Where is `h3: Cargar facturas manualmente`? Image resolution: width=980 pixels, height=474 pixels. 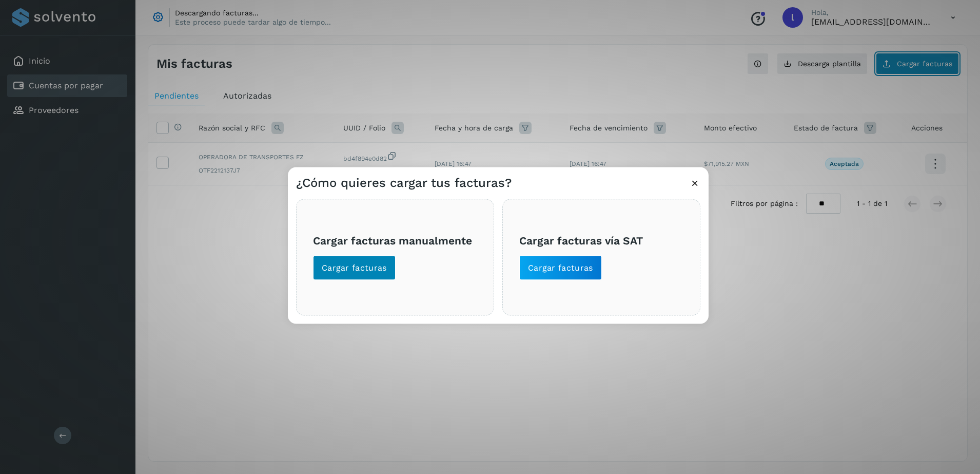 h3: Cargar facturas manualmente is located at coordinates (395, 240).